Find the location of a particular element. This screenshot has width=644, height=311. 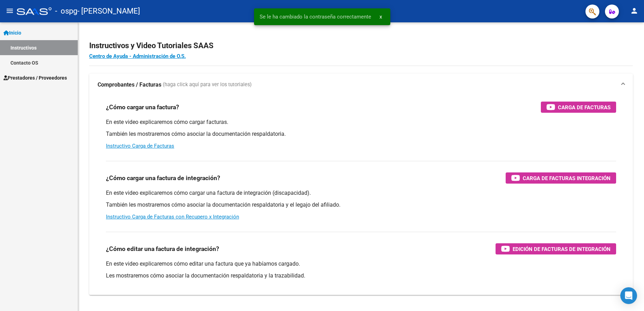

p: En este video explicaremos cómo editar una factura que ya habíamos cargado. is located at coordinates (361, 264).